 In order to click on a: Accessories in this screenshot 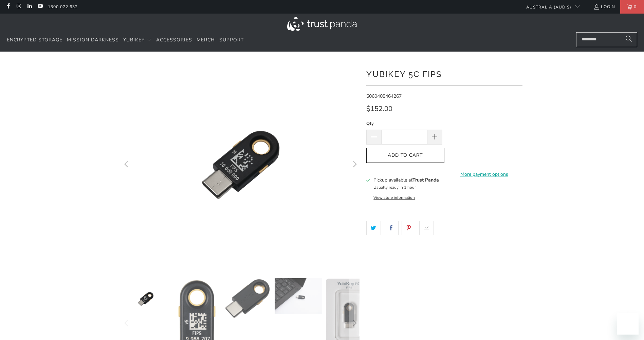, I will do `click(174, 40)`.